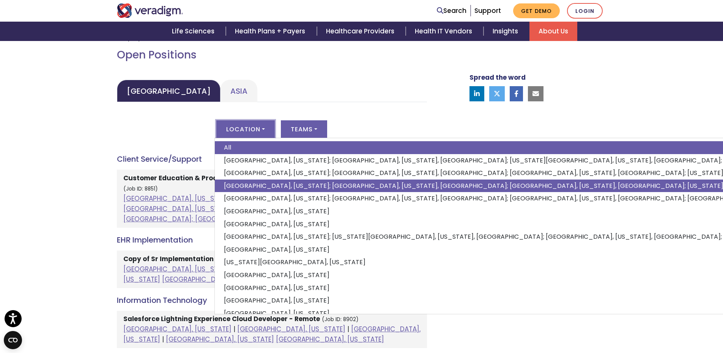 Image resolution: width=723 pixels, height=353 pixels. What do you see at coordinates (271, 31) in the screenshot?
I see `a: Health Plans + Payers` at bounding box center [271, 31].